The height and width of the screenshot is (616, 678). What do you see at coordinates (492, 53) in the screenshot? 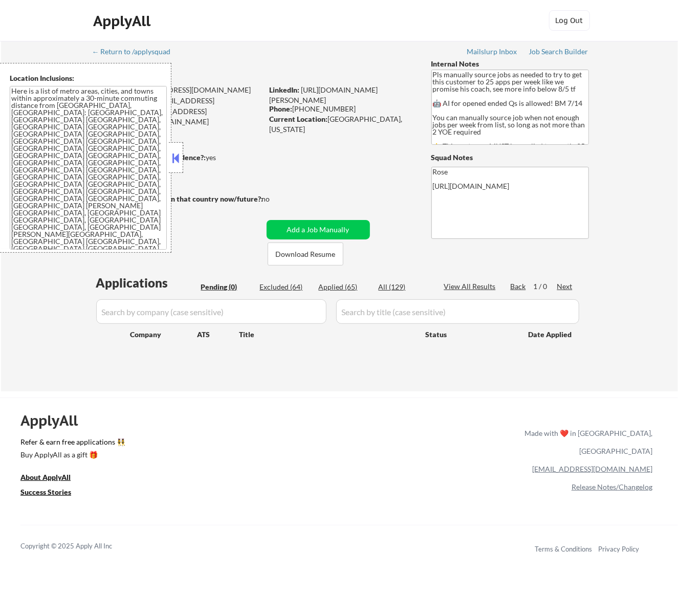
I see `a: Mailslurp Inbox` at bounding box center [492, 53].